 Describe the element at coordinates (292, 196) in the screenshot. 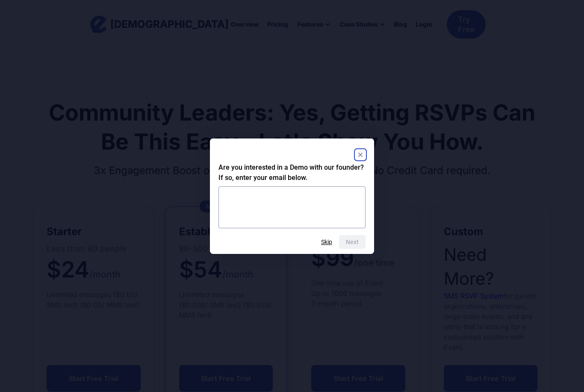

I see `dialog: Are you interested in a Demo with our founder? If so, enter your email below.` at that location.